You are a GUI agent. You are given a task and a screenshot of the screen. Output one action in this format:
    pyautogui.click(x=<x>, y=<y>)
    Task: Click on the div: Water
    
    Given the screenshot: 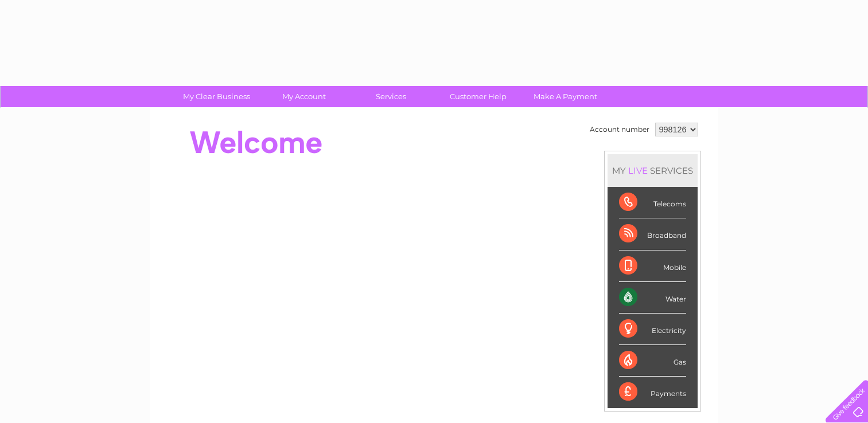 What is the action you would take?
    pyautogui.click(x=652, y=298)
    